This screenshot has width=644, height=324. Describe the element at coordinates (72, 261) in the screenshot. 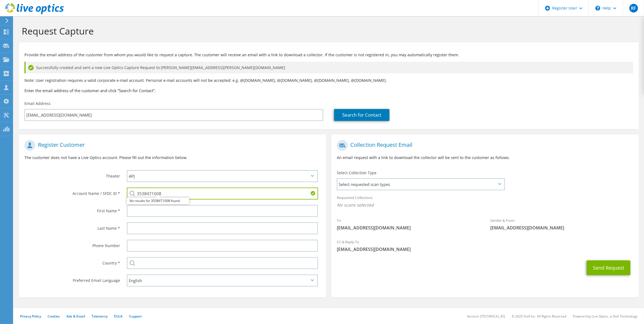

I see `label: Country *` at that location.